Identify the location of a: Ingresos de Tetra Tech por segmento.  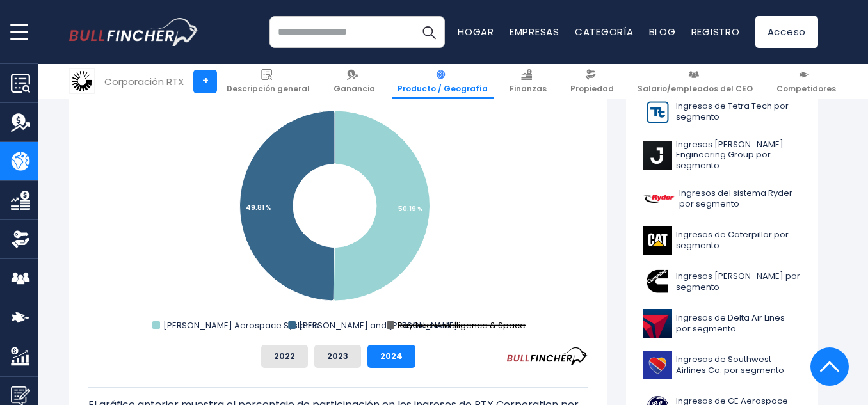
(722, 112).